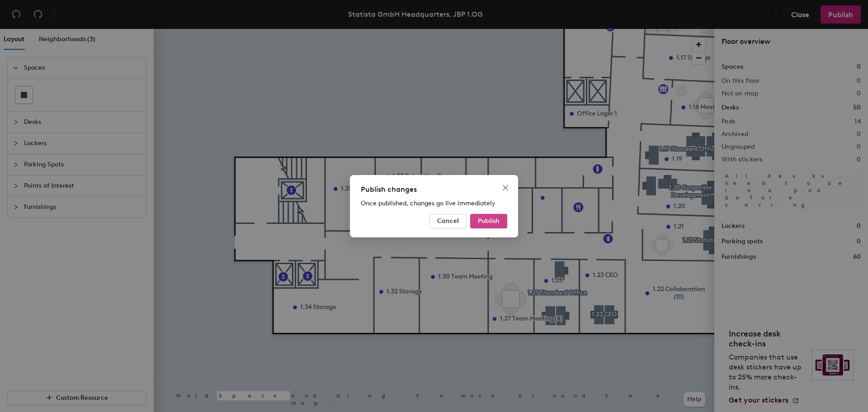  Describe the element at coordinates (505, 188) in the screenshot. I see `span: Close` at that location.